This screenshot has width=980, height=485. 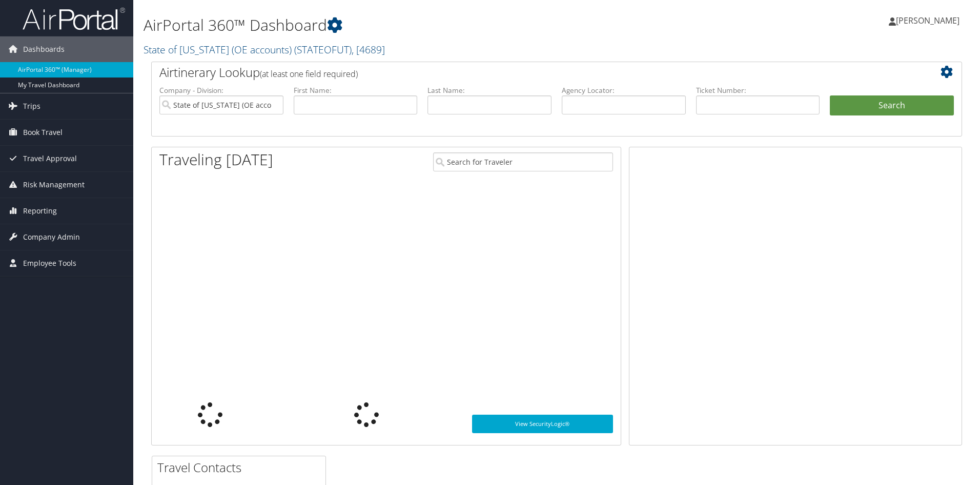 What do you see at coordinates (523, 162) in the screenshot?
I see `input: Search for Traveler` at bounding box center [523, 162].